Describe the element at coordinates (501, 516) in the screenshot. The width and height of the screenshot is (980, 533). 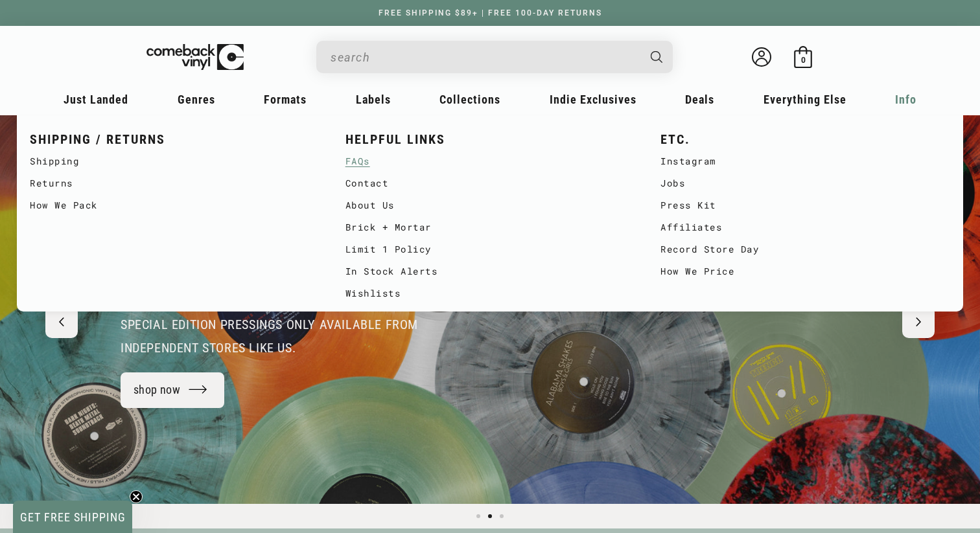
I see `button: Load slide 3 of 3` at that location.